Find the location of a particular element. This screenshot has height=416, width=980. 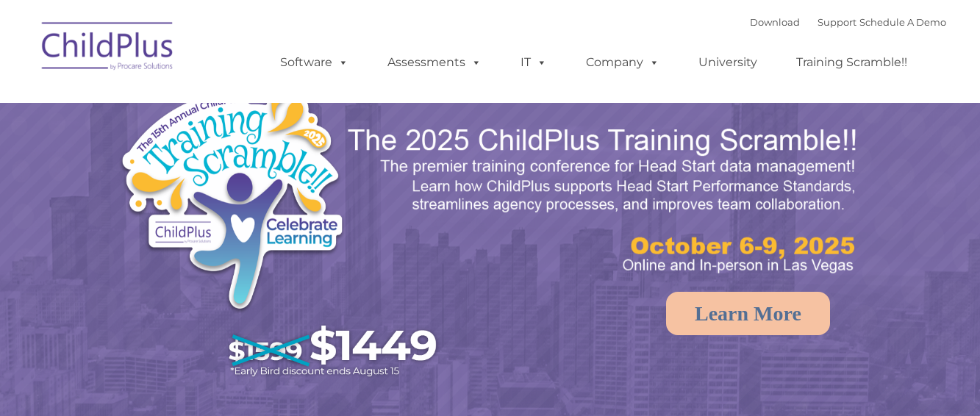

a: IT is located at coordinates (534, 63).